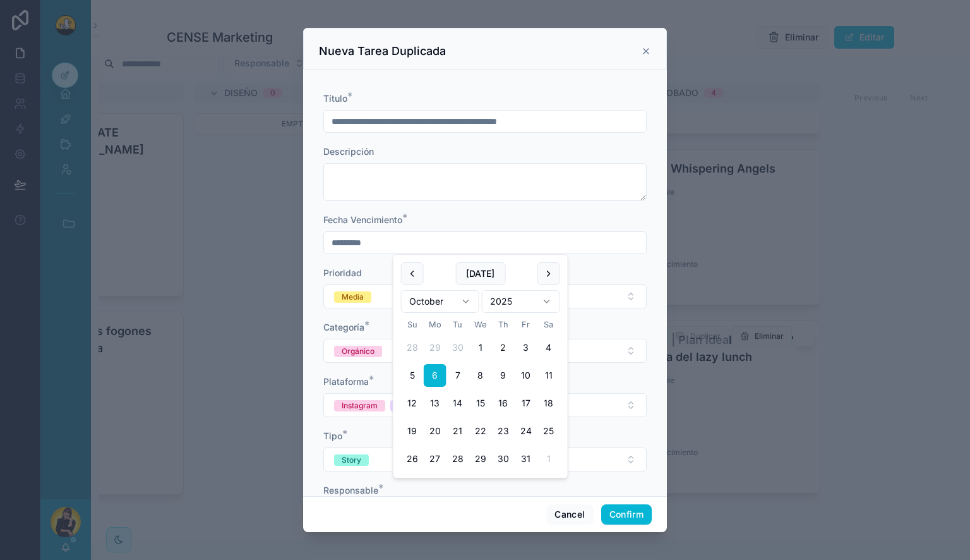 The height and width of the screenshot is (560, 970). Describe the element at coordinates (549, 403) in the screenshot. I see `button: Saturday, October 18th, 2025` at that location.